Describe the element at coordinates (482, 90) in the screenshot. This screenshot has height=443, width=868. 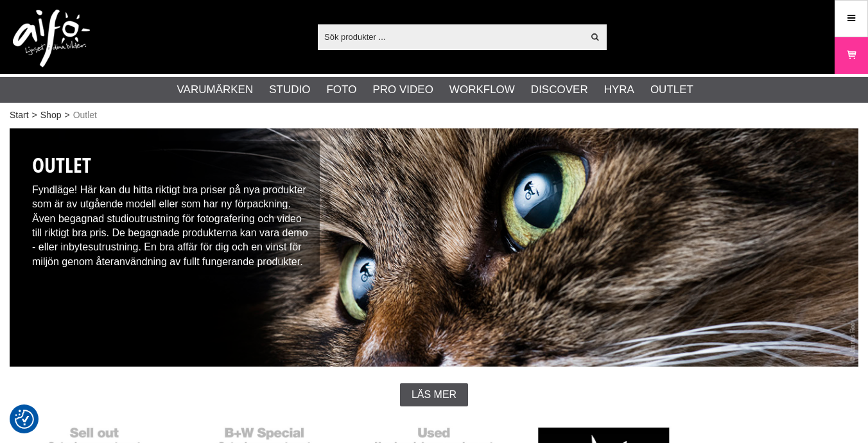
I see `a: Workflow` at that location.